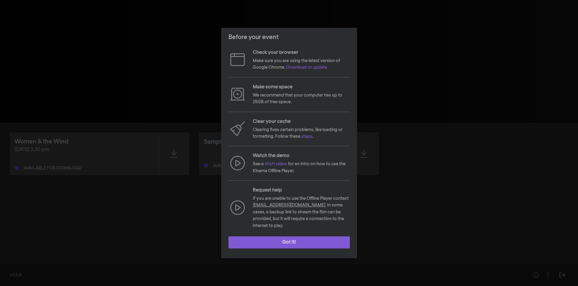 This screenshot has height=286, width=578. Describe the element at coordinates (301, 64) in the screenshot. I see `p: Make sure you are using the latest version of Google Chrome.` at that location.